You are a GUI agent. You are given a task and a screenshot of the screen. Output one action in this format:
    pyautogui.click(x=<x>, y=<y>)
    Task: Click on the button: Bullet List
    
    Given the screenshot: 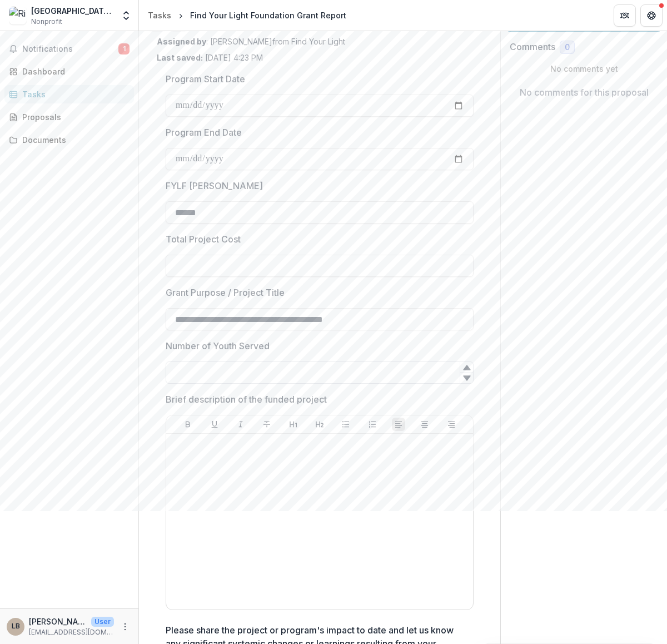 What is the action you would take?
    pyautogui.click(x=346, y=424)
    